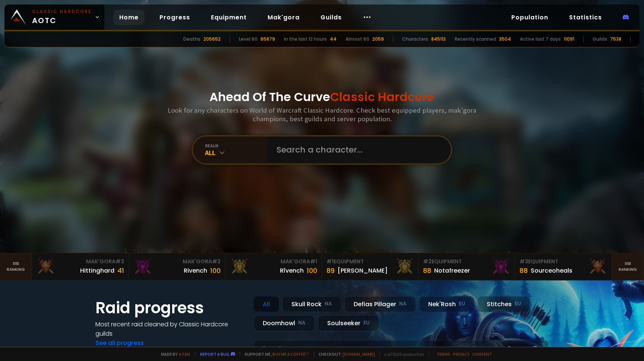 The height and width of the screenshot is (361, 644). Describe the element at coordinates (283, 17) in the screenshot. I see `a: Mak'gora` at that location.